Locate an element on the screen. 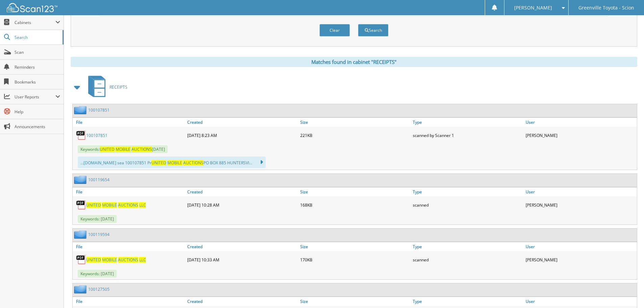  span: Reminders is located at coordinates (37, 67).